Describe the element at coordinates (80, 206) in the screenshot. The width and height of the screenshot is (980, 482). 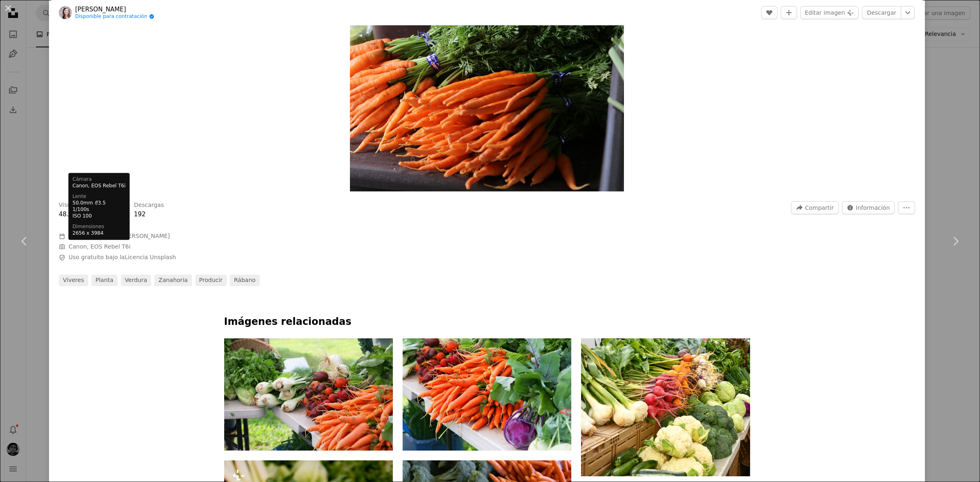
I see `h3: Visualizaciones` at that location.